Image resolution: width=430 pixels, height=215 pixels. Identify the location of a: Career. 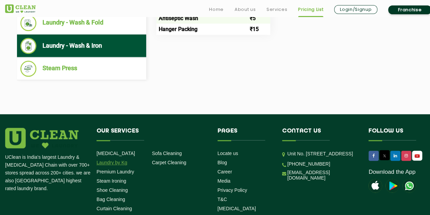
(225, 171).